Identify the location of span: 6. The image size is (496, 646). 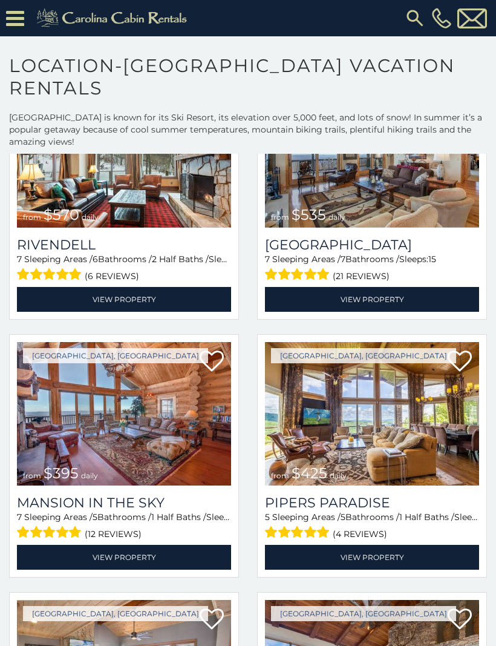
(95, 259).